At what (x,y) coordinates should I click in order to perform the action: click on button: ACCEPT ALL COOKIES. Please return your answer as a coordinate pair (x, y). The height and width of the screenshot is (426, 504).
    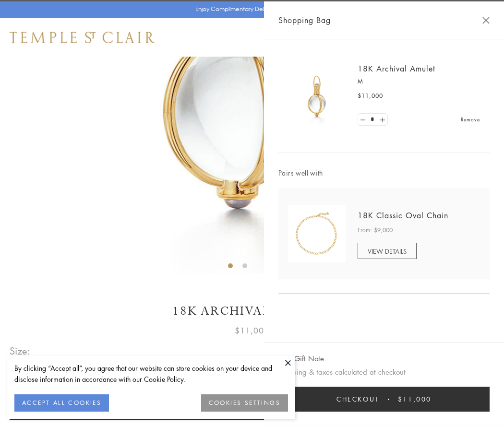
    Looking at the image, I should click on (61, 403).